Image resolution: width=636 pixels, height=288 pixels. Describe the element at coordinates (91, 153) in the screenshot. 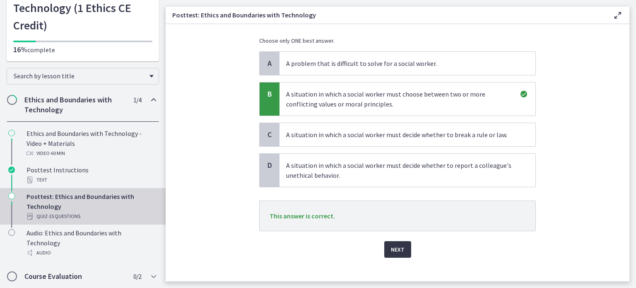

I see `div: Video` at that location.